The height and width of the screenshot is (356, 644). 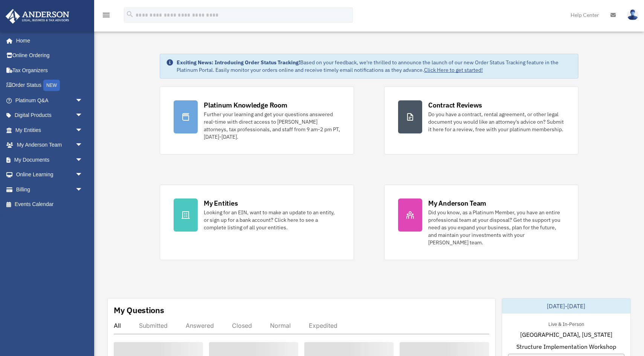 What do you see at coordinates (457, 203) in the screenshot?
I see `div: My Anderson Team` at bounding box center [457, 203].